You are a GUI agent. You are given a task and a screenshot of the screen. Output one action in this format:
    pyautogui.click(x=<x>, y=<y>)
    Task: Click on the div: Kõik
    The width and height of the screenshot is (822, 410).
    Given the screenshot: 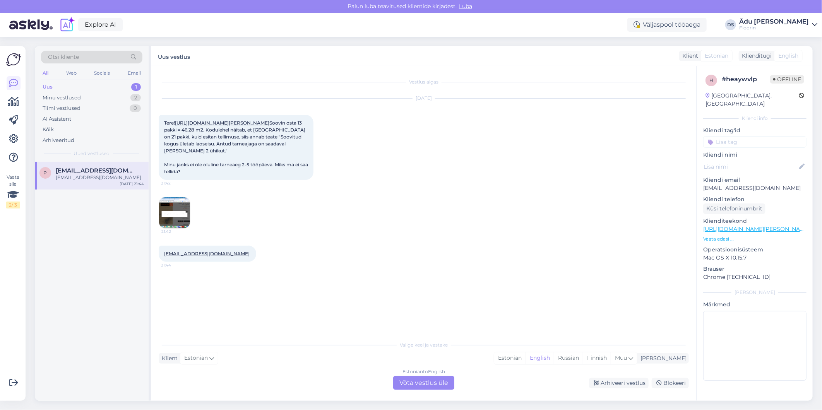 What is the action you would take?
    pyautogui.click(x=48, y=130)
    